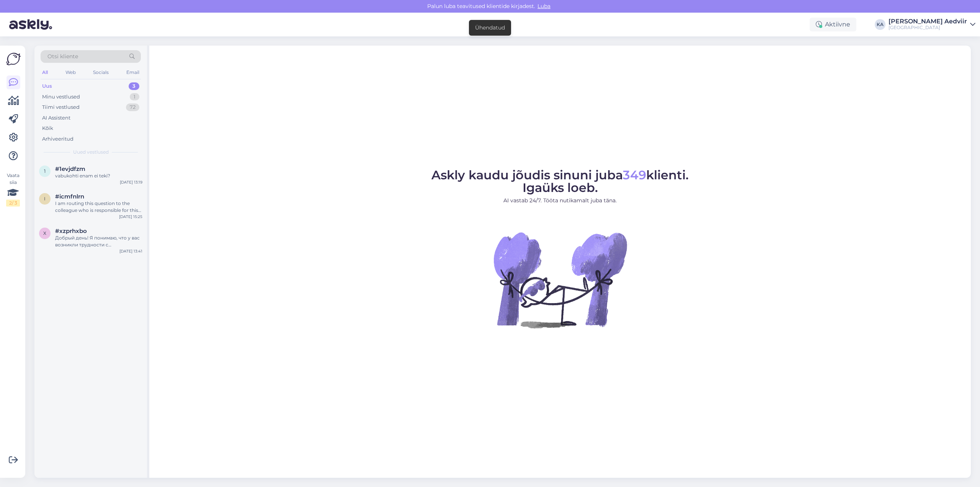 The width and height of the screenshot is (980, 487). What do you see at coordinates (13, 59) in the screenshot?
I see `img: Askly Logo` at bounding box center [13, 59].